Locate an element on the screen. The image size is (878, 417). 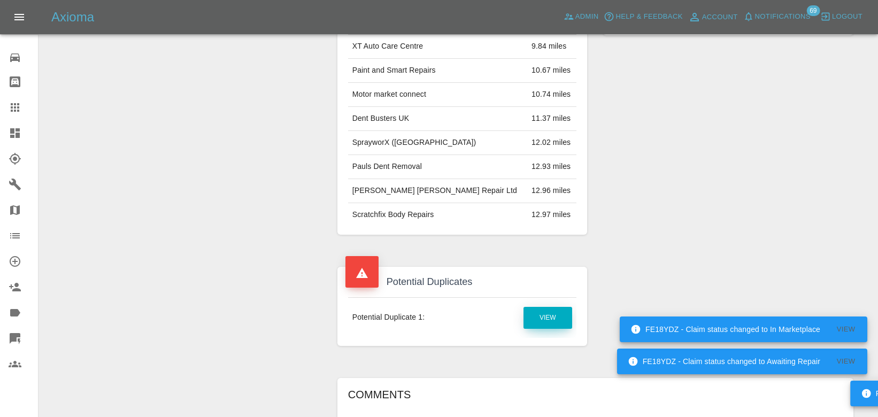
td: Scratchfix Body Repairs is located at coordinates (437, 214).